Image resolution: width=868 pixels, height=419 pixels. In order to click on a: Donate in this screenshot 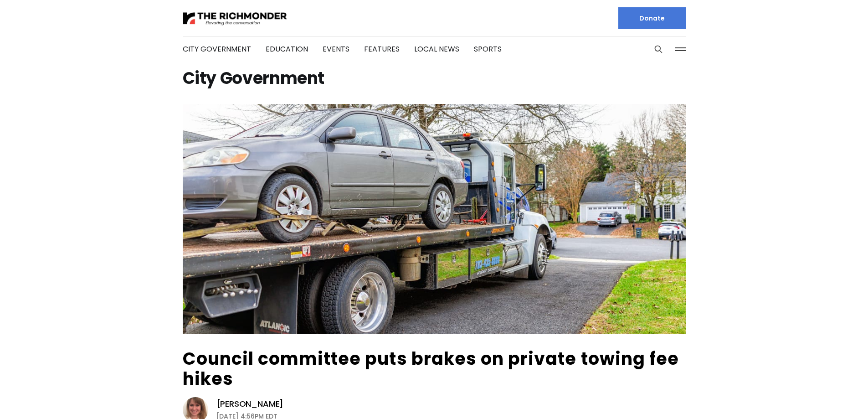, I will do `click(652, 18)`.